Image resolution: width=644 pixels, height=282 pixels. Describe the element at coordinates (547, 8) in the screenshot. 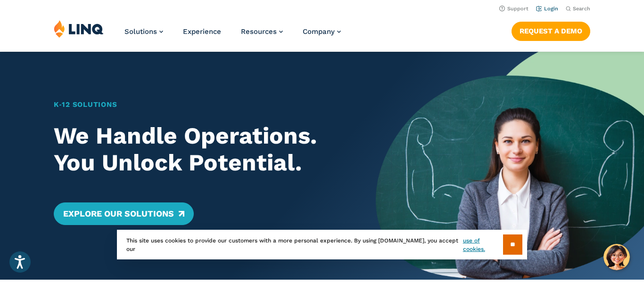

I see `a: Login` at that location.